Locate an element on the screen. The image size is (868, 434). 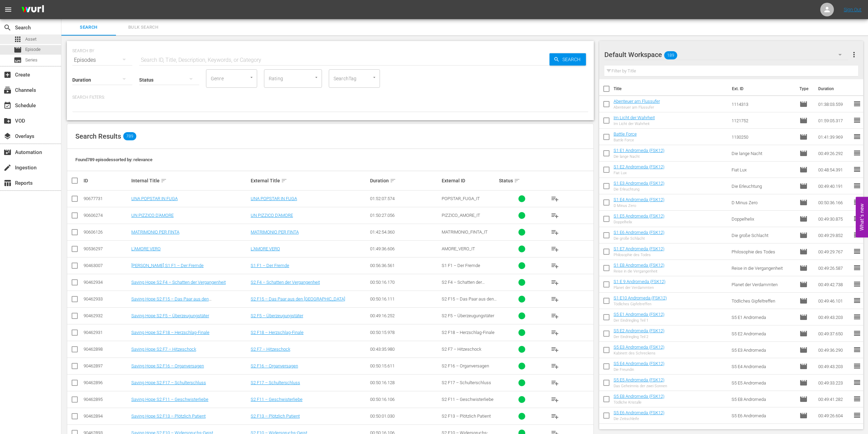
a: Saving Hope S2 F7 – Hitzeschock is located at coordinates (164, 349).